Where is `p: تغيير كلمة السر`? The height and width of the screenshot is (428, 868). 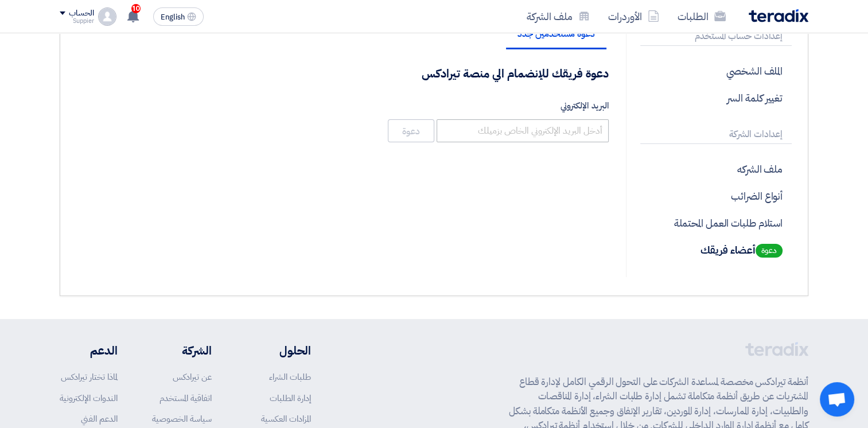
p: تغيير كلمة السر is located at coordinates (716, 98).